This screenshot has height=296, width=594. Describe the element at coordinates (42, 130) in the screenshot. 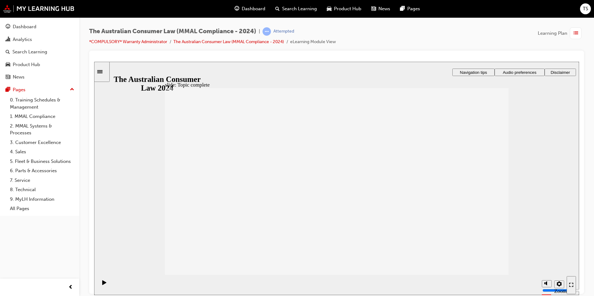

I see `a: 2. MMAL Systems & Processes` at that location.